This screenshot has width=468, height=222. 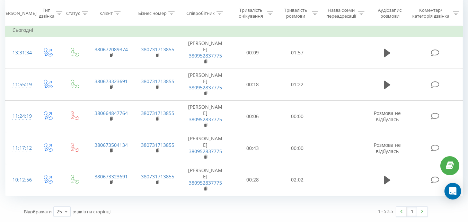 What do you see at coordinates (430, 13) in the screenshot?
I see `div: Коментар/категорія дзвінка` at bounding box center [430, 13].